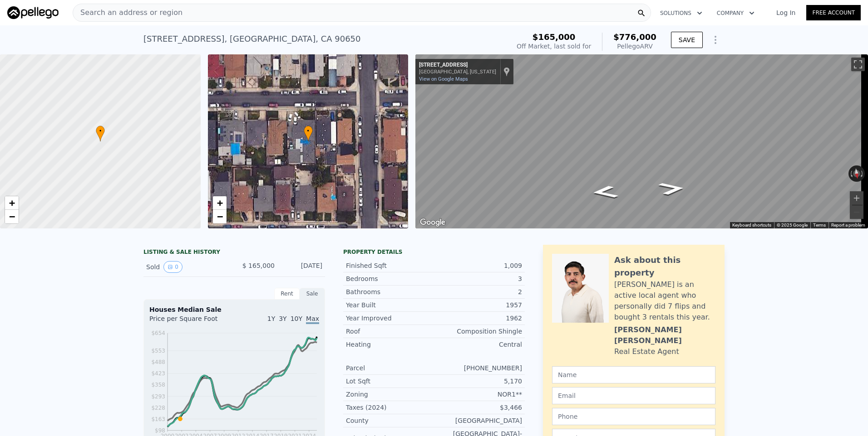 Image resolution: width=868 pixels, height=436 pixels. What do you see at coordinates (390, 394) in the screenshot?
I see `div: Zoning` at bounding box center [390, 394].